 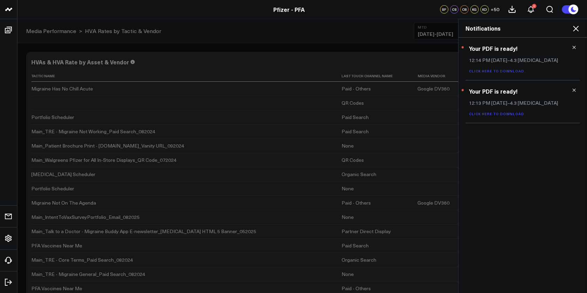 I want to click on div: KD, so click(x=484, y=9).